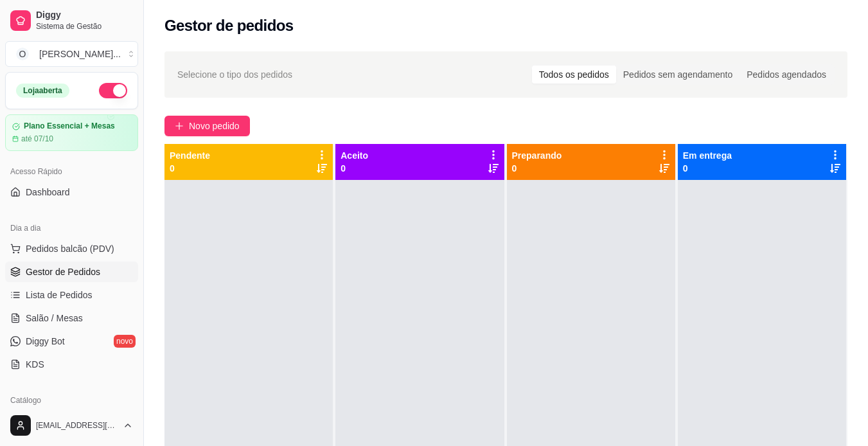  What do you see at coordinates (678, 74) in the screenshot?
I see `div: Pedidos sem agendamento` at bounding box center [678, 74].